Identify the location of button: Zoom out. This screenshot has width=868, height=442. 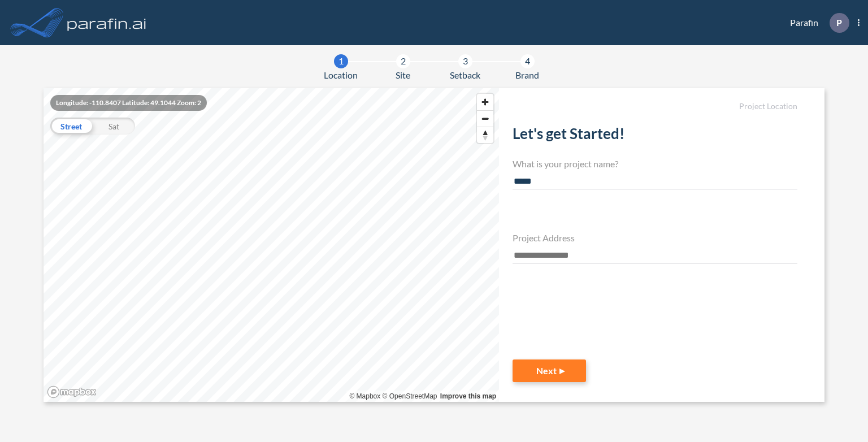
(485, 118).